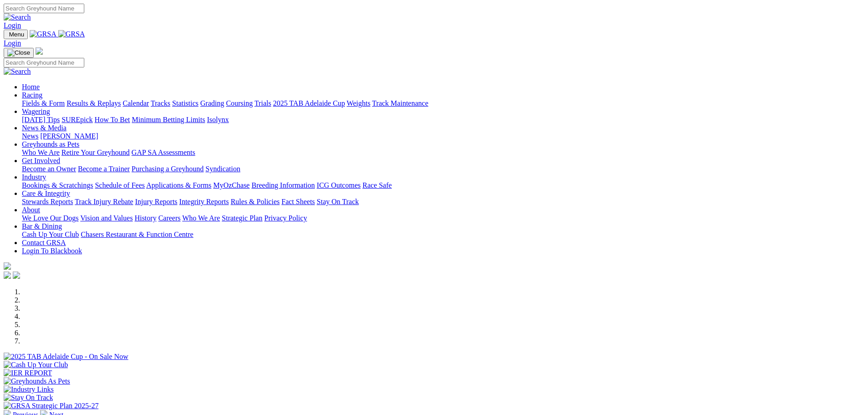 The height and width of the screenshot is (415, 868). What do you see at coordinates (51, 144) in the screenshot?
I see `a: Greyhounds as Pets` at bounding box center [51, 144].